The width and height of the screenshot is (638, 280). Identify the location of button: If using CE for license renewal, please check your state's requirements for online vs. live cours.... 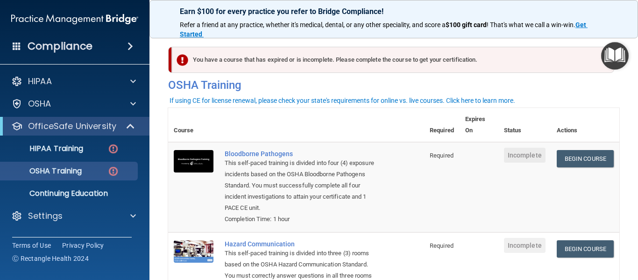
(342, 100).